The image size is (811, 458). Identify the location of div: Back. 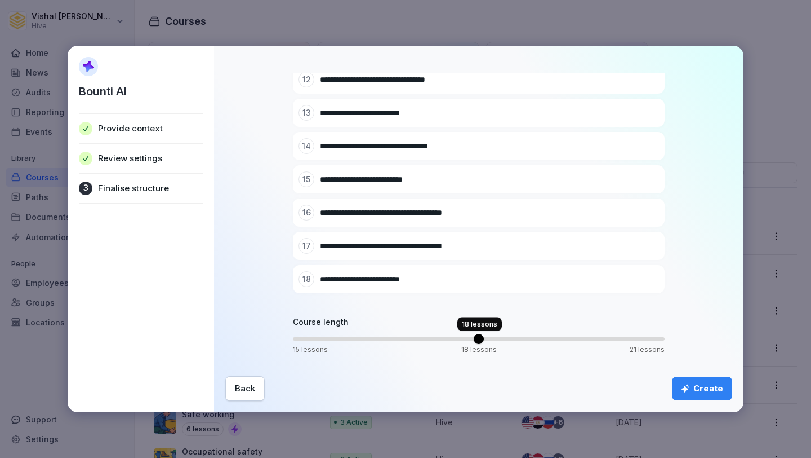
(245, 388).